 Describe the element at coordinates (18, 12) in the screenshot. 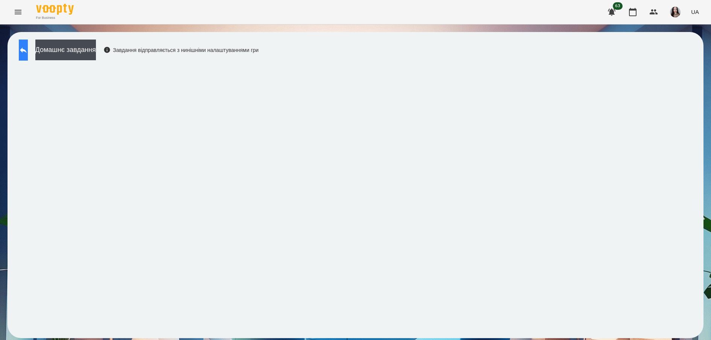

I see `button: Menu` at that location.